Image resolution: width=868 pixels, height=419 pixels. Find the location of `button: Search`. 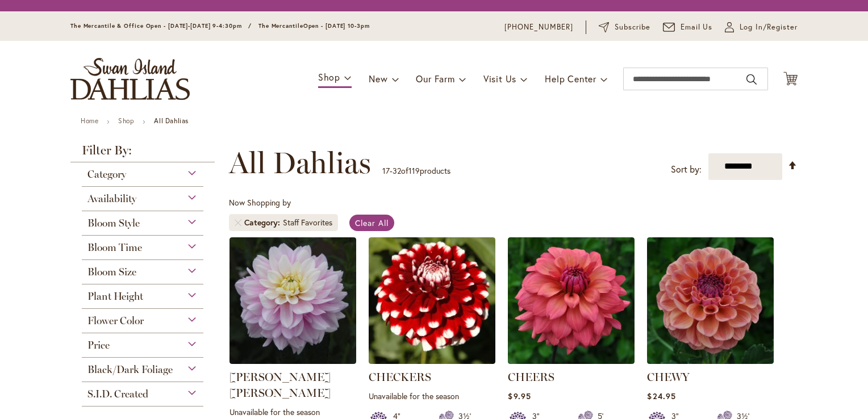

button: Search is located at coordinates (751, 79).